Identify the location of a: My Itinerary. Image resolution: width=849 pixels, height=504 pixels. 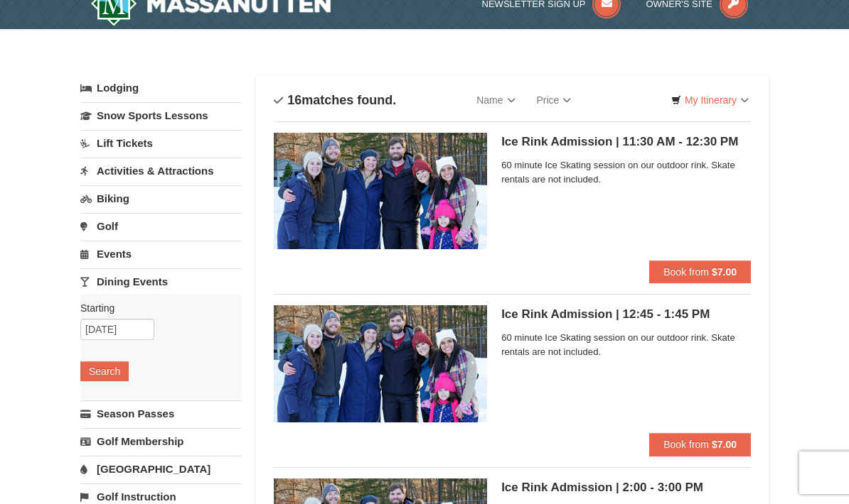
(709, 100).